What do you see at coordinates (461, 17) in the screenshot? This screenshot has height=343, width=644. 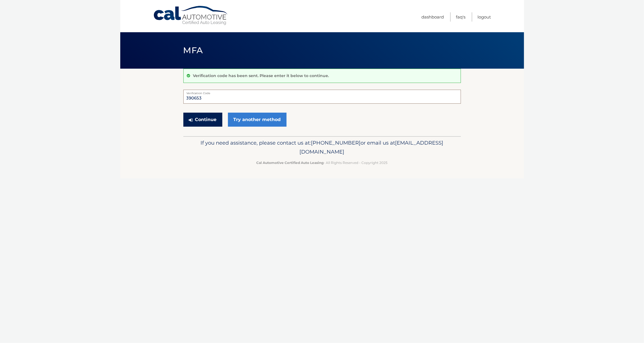 I see `a: FAQ's` at bounding box center [461, 17].